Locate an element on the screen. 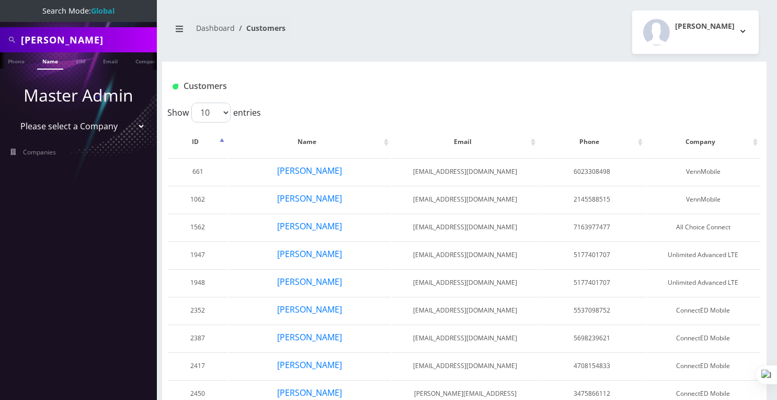 The width and height of the screenshot is (777, 400). a: SIM is located at coordinates (81, 60).